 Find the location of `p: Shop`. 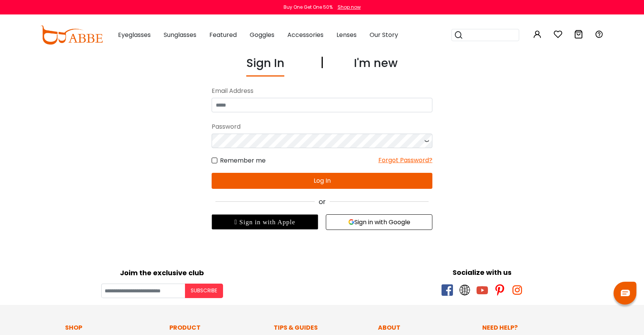

p: Shop is located at coordinates (114, 328).